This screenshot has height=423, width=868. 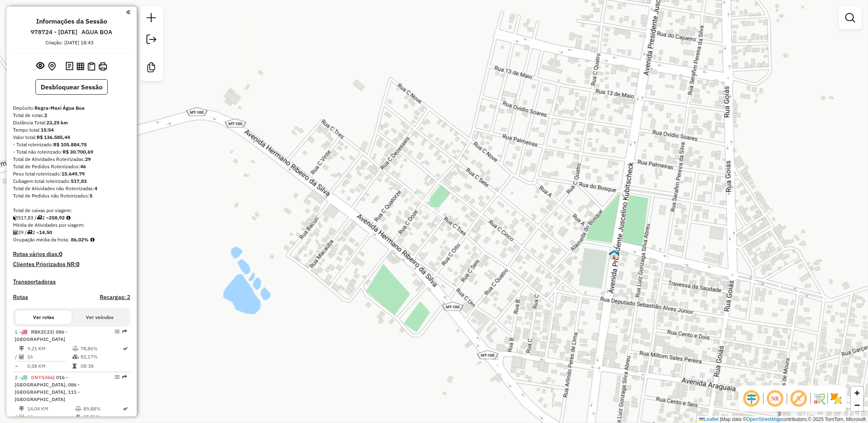 I want to click on button: Visualizar Romaneio, so click(x=91, y=67).